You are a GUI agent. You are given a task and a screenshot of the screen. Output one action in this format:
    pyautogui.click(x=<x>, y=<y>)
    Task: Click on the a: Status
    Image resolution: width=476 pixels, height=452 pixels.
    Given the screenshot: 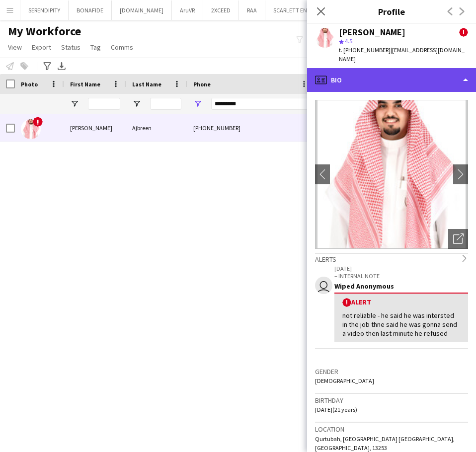 What is the action you would take?
    pyautogui.click(x=71, y=47)
    